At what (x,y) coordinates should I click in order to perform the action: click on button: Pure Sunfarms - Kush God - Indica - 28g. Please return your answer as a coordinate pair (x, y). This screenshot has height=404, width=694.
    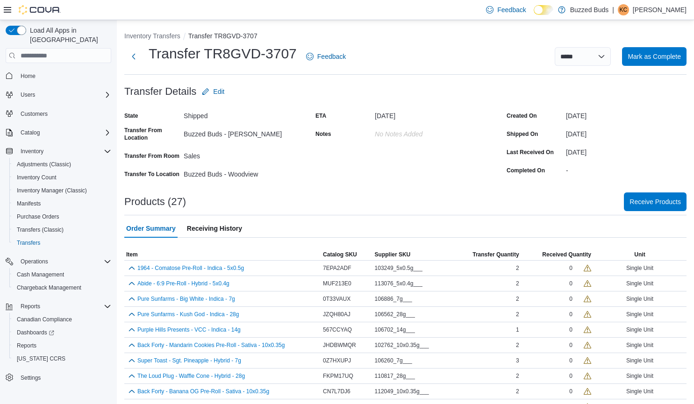
    Looking at the image, I should click on (188, 315).